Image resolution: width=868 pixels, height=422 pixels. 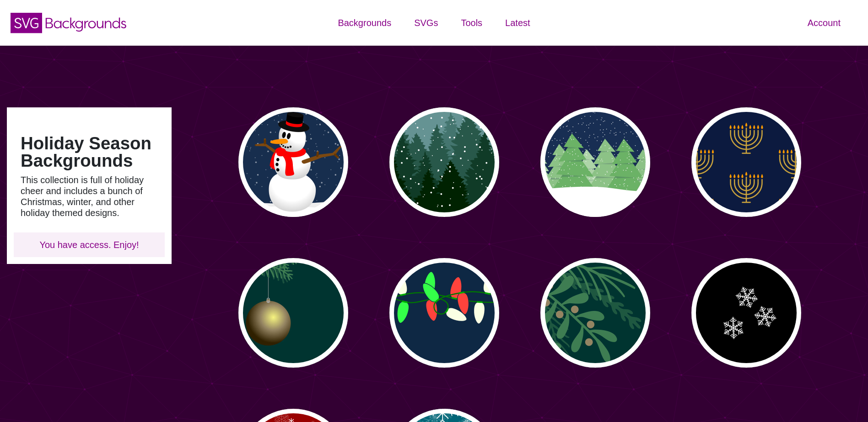 What do you see at coordinates (89, 245) in the screenshot?
I see `p: You have access. Enjoy!` at bounding box center [89, 245].